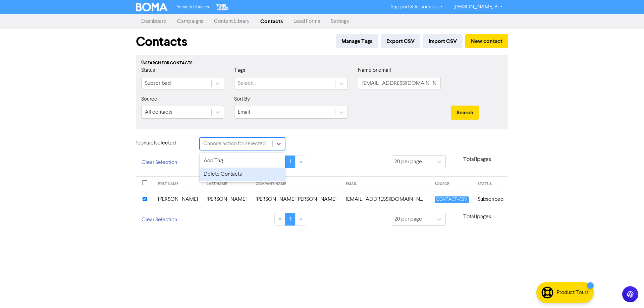 This screenshot has height=308, width=644. Describe the element at coordinates (306, 22) in the screenshot. I see `a: Lead Forms` at that location.